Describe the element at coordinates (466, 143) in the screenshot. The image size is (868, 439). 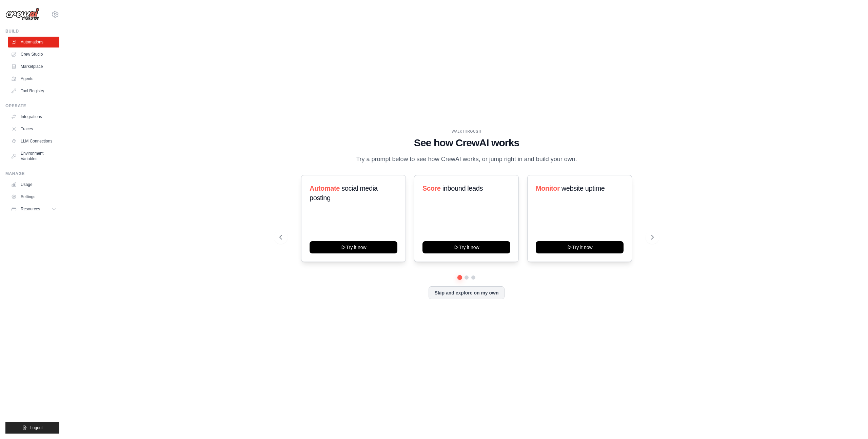
I see `h1: See how CrewAI works` at that location.